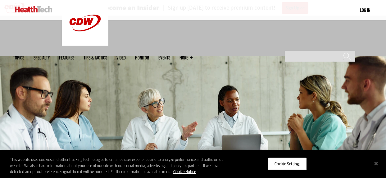 The image size is (386, 178). Describe the element at coordinates (121, 57) in the screenshot. I see `a: Video` at that location.